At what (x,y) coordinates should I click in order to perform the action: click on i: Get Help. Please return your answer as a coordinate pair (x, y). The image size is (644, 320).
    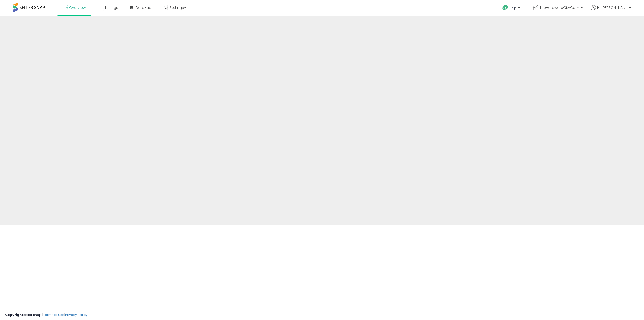
    Looking at the image, I should click on (505, 8).